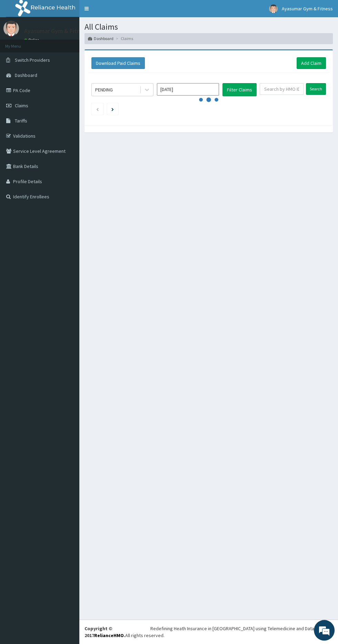 Image resolution: width=338 pixels, height=644 pixels. Describe the element at coordinates (124, 38) in the screenshot. I see `li: Claims` at that location.